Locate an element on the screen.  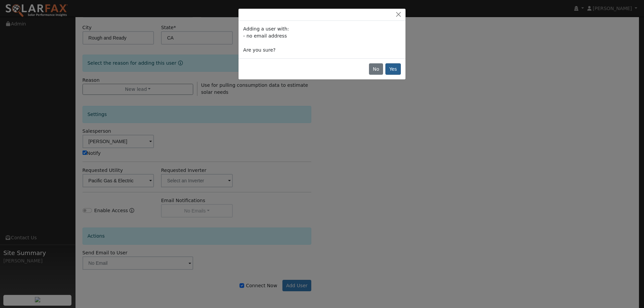
button: No is located at coordinates (376, 69).